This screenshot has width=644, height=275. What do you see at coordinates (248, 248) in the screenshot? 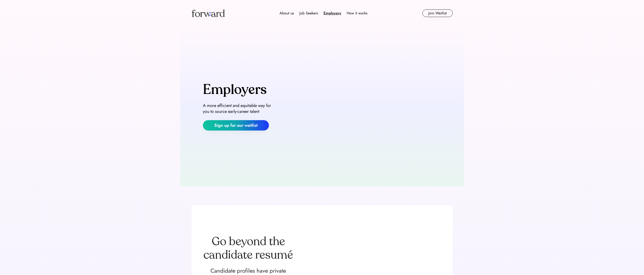
I see `div: Go beyond the candidate resumé` at bounding box center [248, 248].